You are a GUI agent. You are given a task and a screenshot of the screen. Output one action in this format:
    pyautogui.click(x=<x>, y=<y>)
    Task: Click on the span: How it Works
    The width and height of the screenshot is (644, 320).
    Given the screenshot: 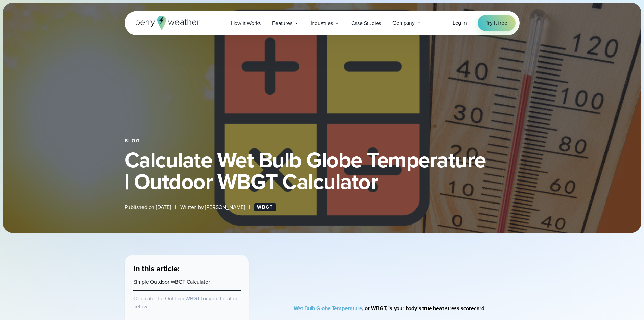 What is the action you would take?
    pyautogui.click(x=246, y=23)
    